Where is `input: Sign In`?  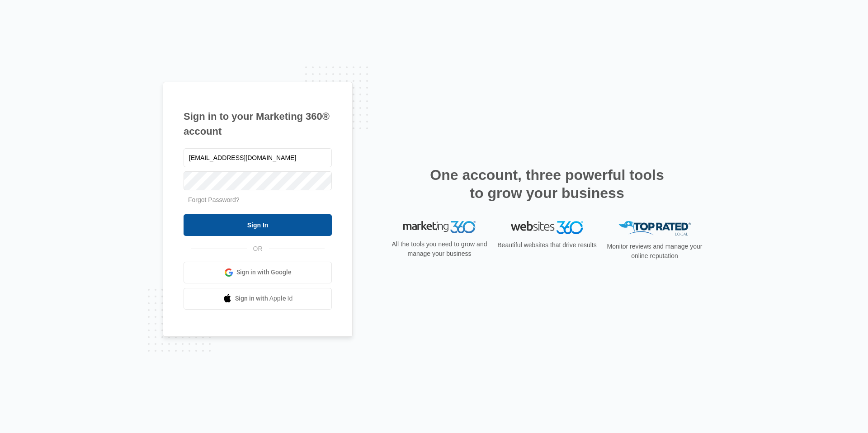
input: Sign In is located at coordinates (258, 225).